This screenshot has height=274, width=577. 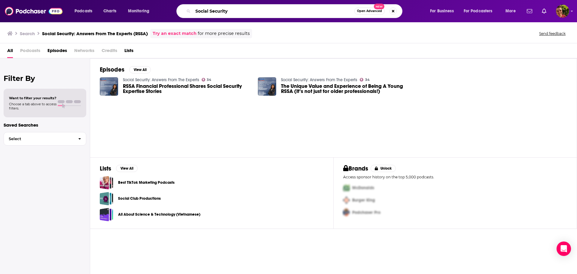 What do you see at coordinates (45, 78) in the screenshot?
I see `h2: Filter By` at bounding box center [45, 78].